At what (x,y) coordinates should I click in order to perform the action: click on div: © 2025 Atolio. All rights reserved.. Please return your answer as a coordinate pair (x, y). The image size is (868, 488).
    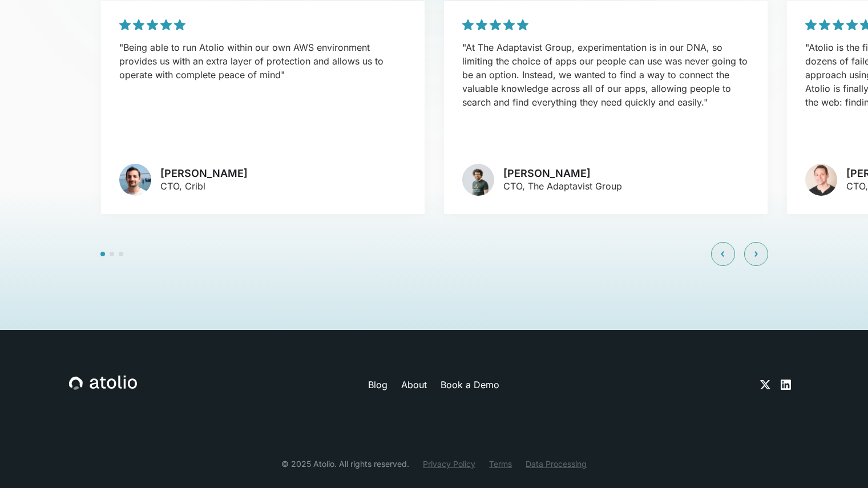
    Looking at the image, I should click on (346, 464).